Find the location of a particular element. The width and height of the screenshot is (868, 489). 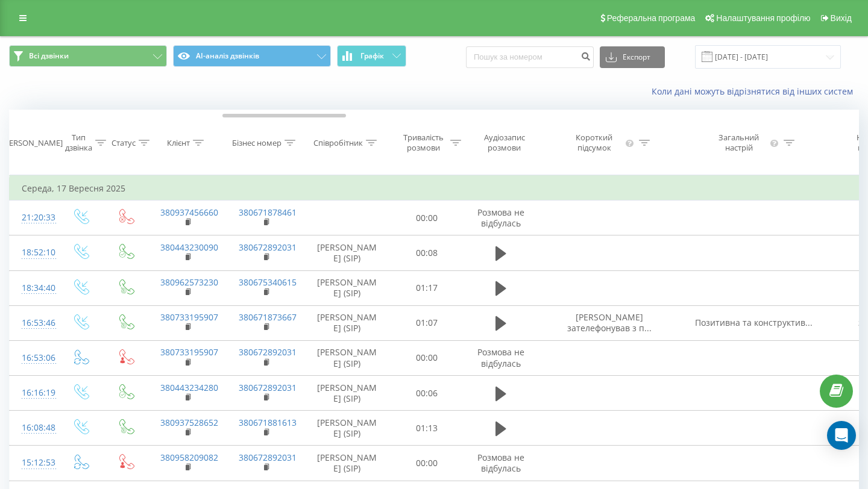

td: 00:08 is located at coordinates (427, 253).